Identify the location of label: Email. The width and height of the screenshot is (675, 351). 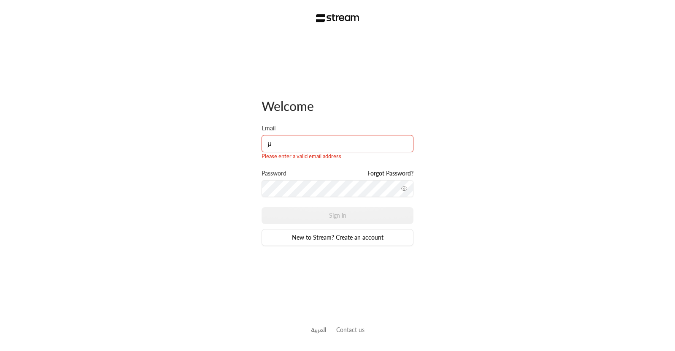
(268, 128).